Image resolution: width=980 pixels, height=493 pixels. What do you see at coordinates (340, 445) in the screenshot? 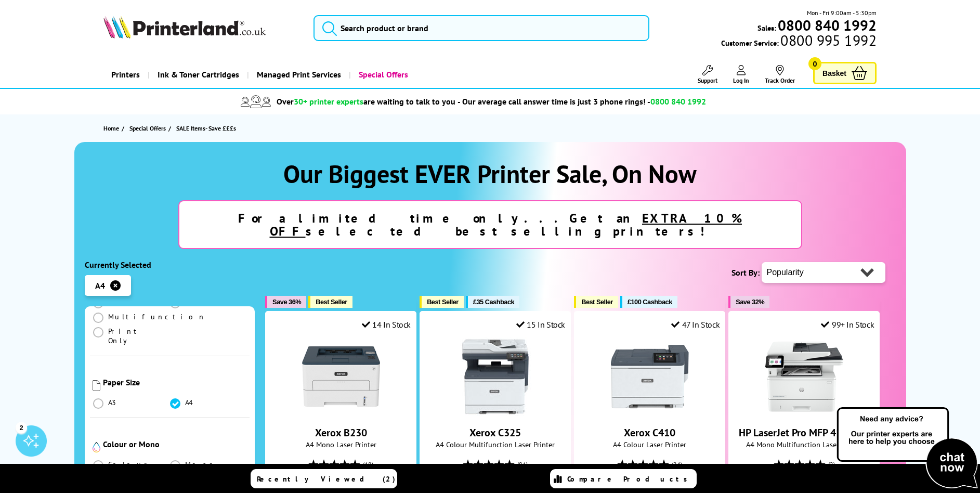
I see `span: A4 Mono Laser Printer` at bounding box center [340, 445].